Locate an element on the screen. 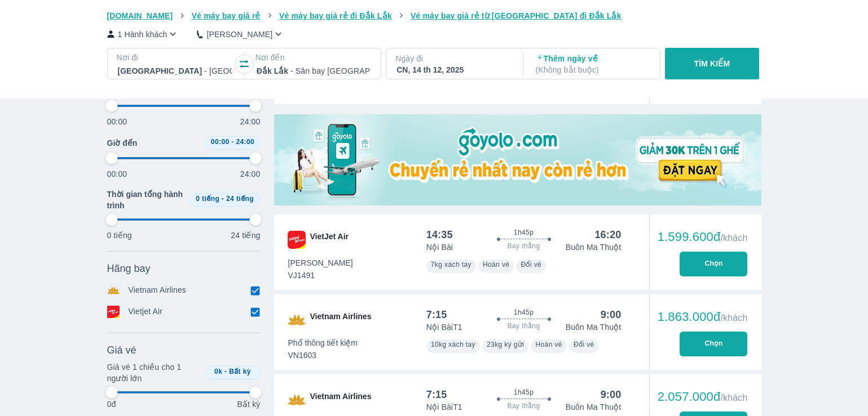 The image size is (868, 416). span: 23kg ký gửi is located at coordinates (505, 345).